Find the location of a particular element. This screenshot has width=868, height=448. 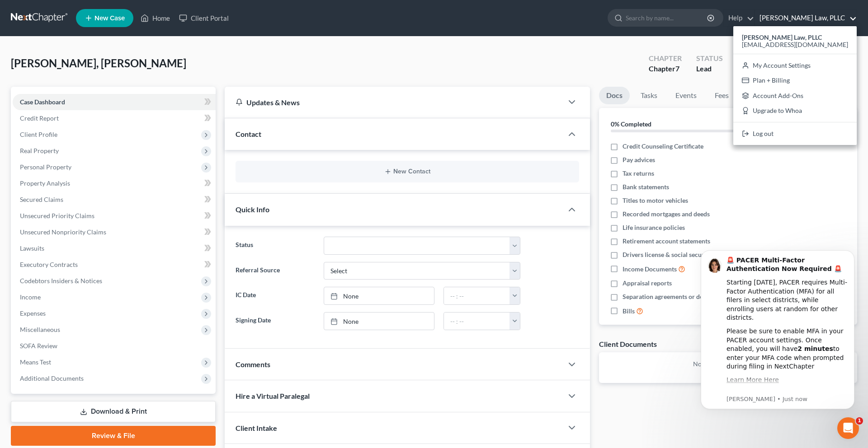

a: Home is located at coordinates (155, 18).